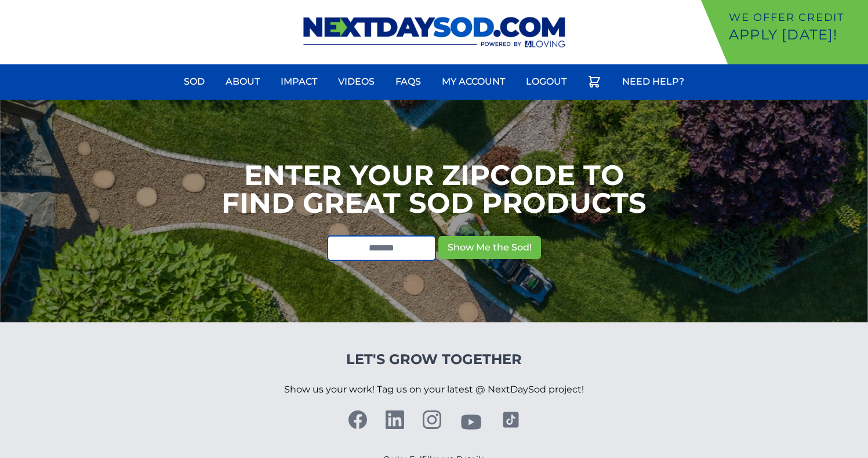 This screenshot has width=868, height=458. What do you see at coordinates (653, 82) in the screenshot?
I see `a: Need Help?` at bounding box center [653, 82].